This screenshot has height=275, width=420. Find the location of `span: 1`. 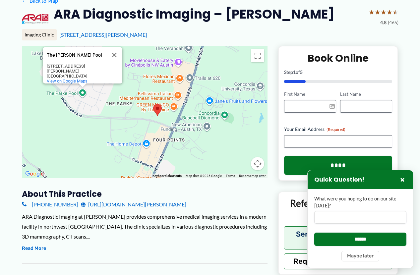

span: 1 is located at coordinates (295, 72).